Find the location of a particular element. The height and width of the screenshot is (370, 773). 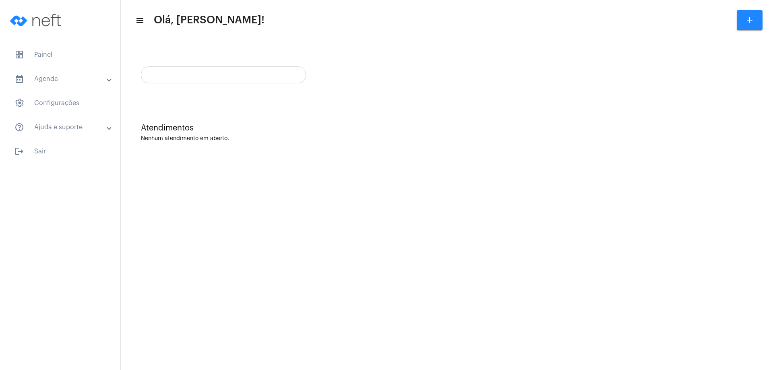

mat-expansion-panel-header: sidenav iconAjuda e suporte is located at coordinates (62, 127).